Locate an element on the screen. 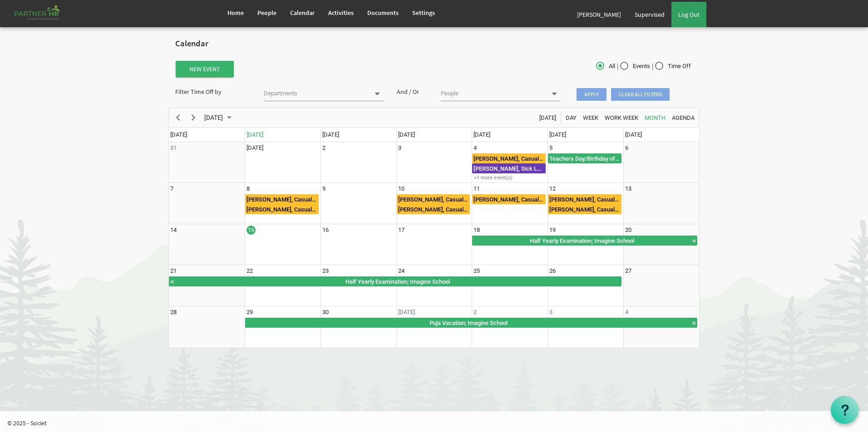 This screenshot has height=433, width=868. div: Tuesday, September 9, 2025 is located at coordinates (323, 189).